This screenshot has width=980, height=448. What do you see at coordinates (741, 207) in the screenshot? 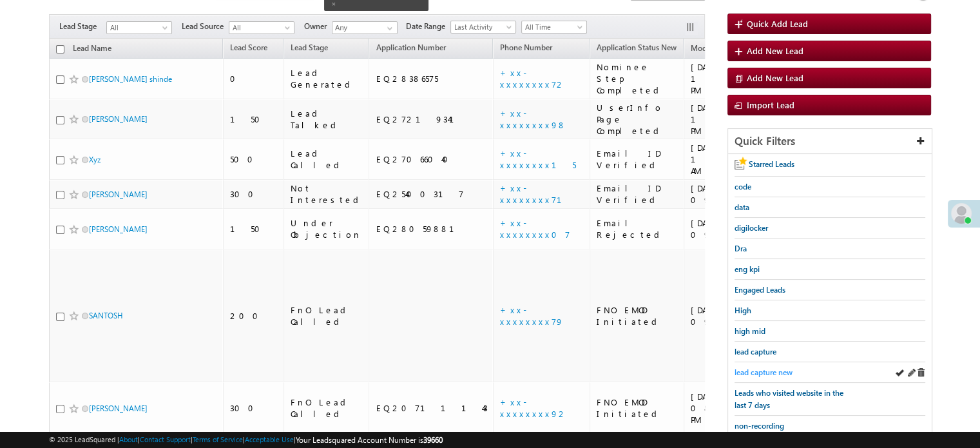
I see `span: data` at bounding box center [741, 207].